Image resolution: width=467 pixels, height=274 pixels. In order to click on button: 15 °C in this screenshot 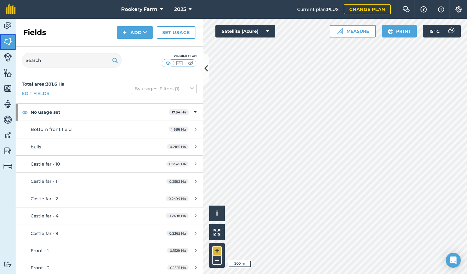, I will do `click(442, 31)`.